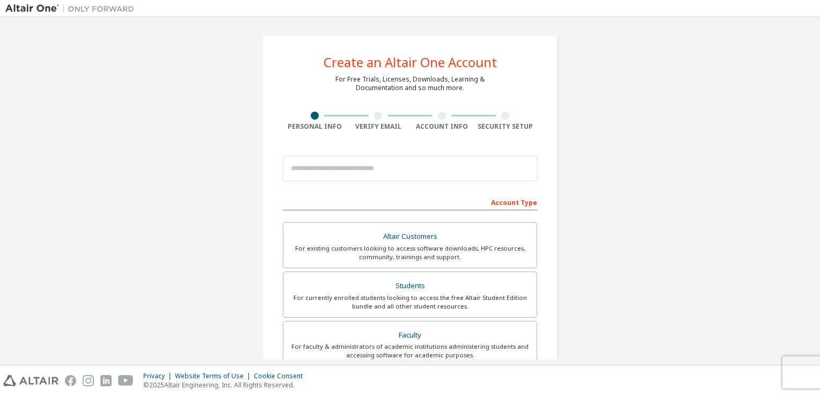  I want to click on div: Privacy, so click(159, 376).